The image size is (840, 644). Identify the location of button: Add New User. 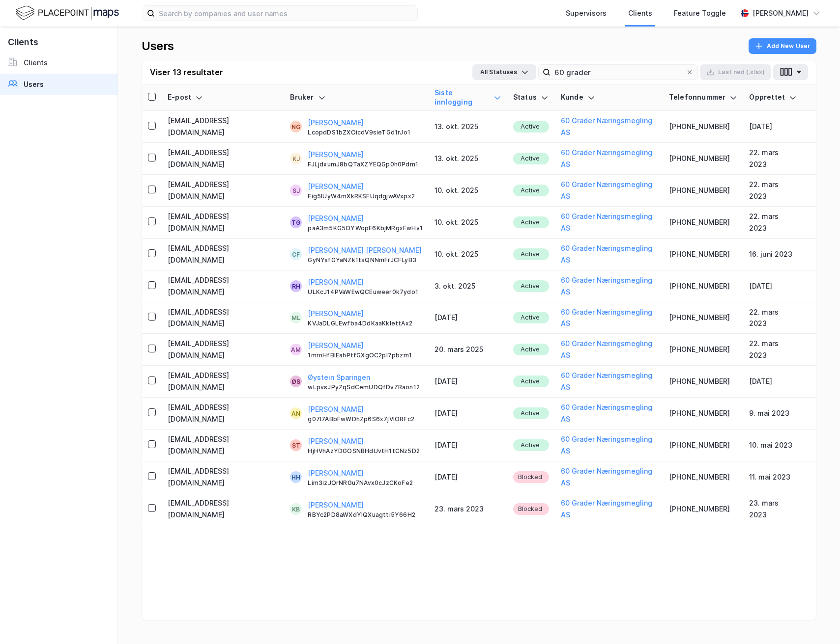
(782, 46).